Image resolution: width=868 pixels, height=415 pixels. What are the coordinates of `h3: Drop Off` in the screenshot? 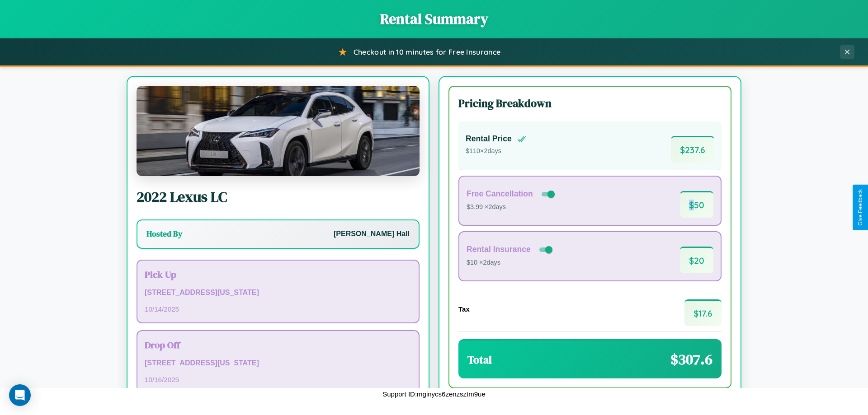 It's located at (278, 345).